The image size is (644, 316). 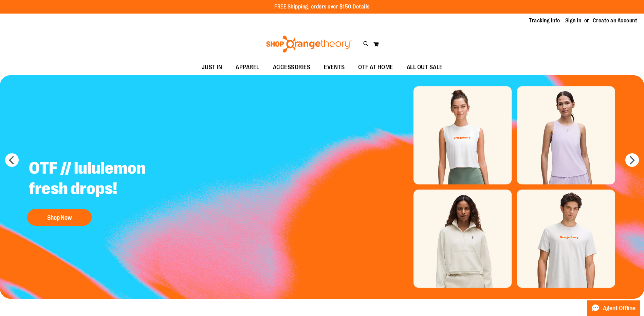 What do you see at coordinates (212, 67) in the screenshot?
I see `span: JUST IN` at bounding box center [212, 67].